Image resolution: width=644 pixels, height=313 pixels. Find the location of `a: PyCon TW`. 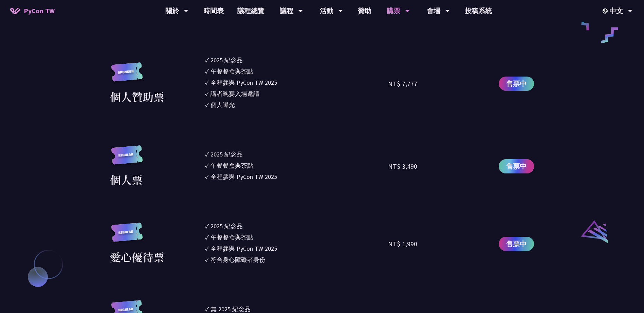

a: PyCon TW is located at coordinates (32, 11).